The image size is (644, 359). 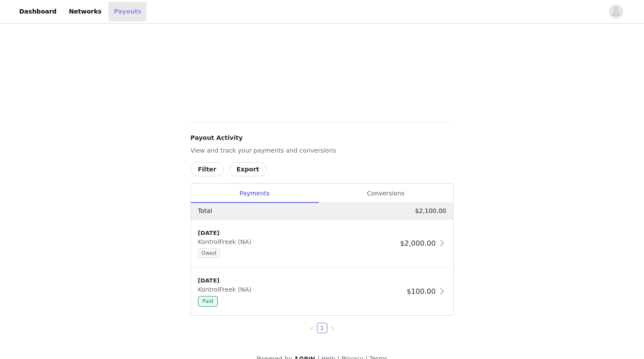 I want to click on p: $2,100.00, so click(x=430, y=211).